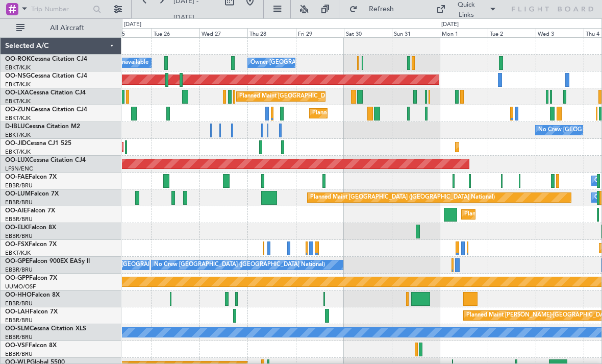 The width and height of the screenshot is (602, 364). What do you see at coordinates (30, 228) in the screenshot?
I see `a: OO-ELKFalcon 8X` at bounding box center [30, 228].